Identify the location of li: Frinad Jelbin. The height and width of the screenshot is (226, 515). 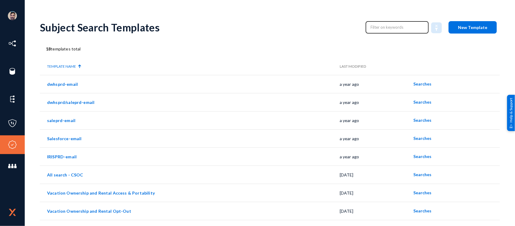
(33, 8).